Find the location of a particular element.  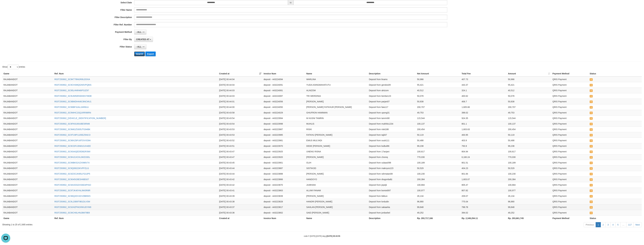

td: deposit - 443223863 is located at coordinates (284, 190).